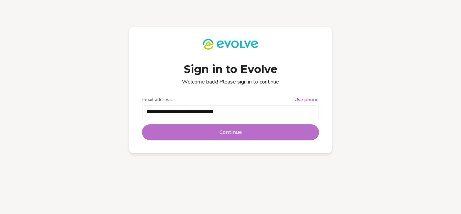  What do you see at coordinates (231, 132) in the screenshot?
I see `span: Continue` at bounding box center [231, 132].